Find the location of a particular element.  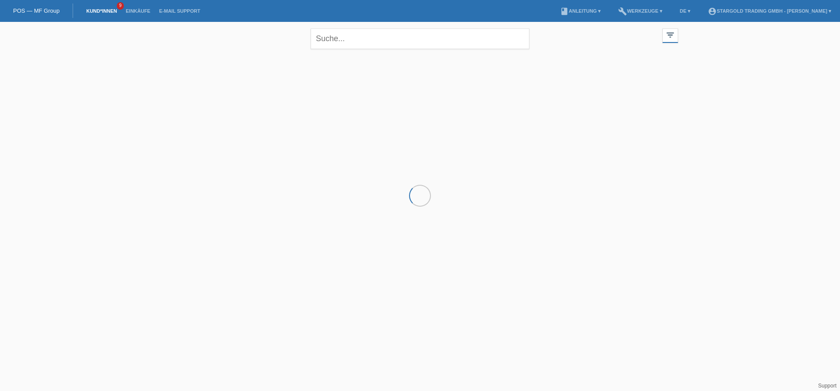

a: Kund*innen is located at coordinates (102, 11).